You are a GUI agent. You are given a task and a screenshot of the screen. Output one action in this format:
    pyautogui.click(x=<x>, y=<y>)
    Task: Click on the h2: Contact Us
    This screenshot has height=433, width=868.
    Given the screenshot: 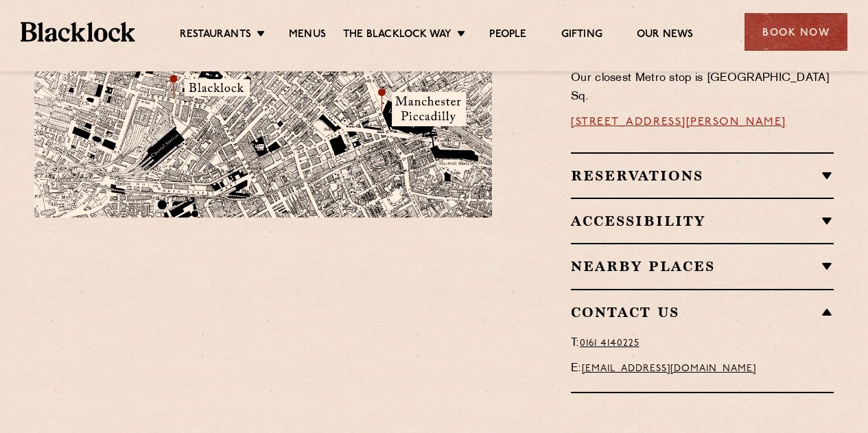 What is the action you would take?
    pyautogui.click(x=701, y=312)
    